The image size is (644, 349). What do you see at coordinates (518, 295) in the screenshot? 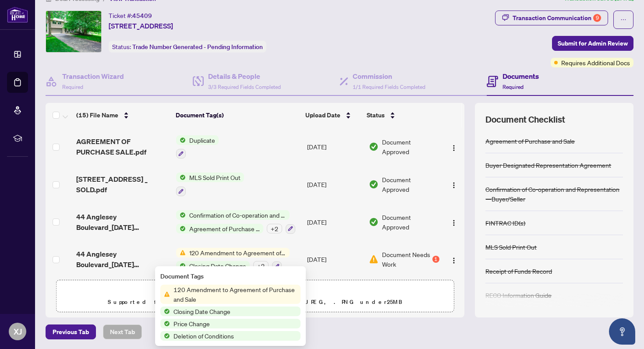
I see `div: RECO Information Guide` at bounding box center [518, 295].